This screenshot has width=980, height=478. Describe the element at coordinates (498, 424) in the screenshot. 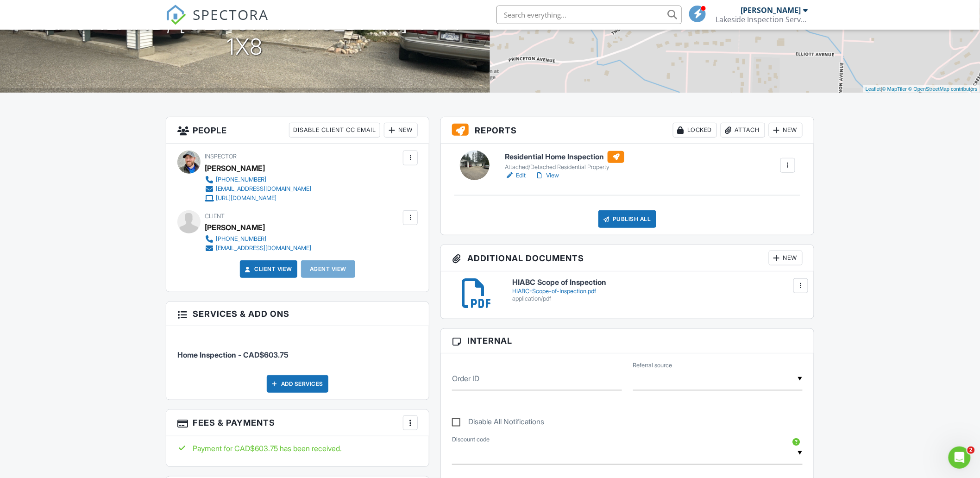

I see `label: Disable All Notifications` at that location.